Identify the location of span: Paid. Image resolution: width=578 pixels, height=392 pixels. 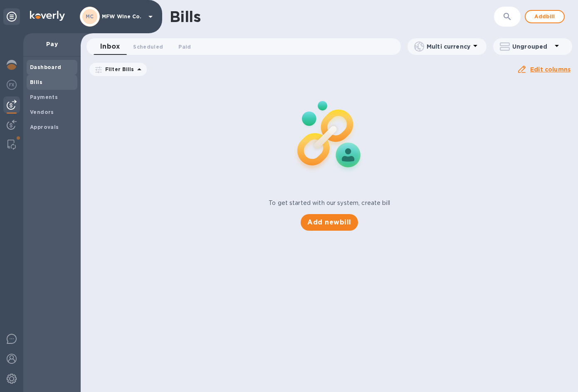
(185, 47).